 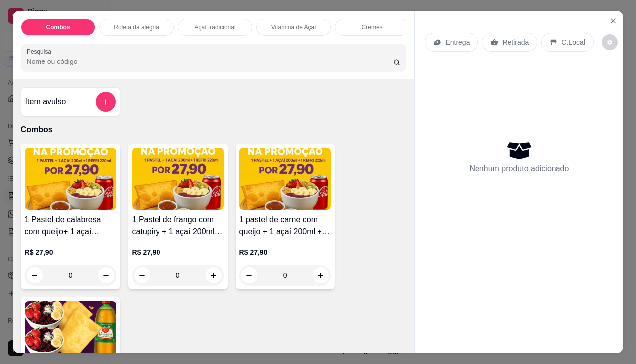 What do you see at coordinates (518, 169) in the screenshot?
I see `p: Nenhum produto adicionado` at bounding box center [518, 169].